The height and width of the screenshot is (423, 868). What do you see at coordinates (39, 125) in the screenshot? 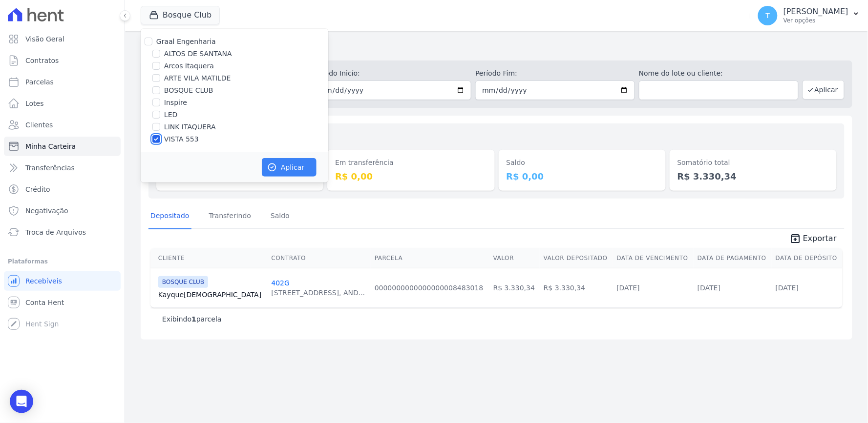
I see `span: Clientes` at bounding box center [39, 125].